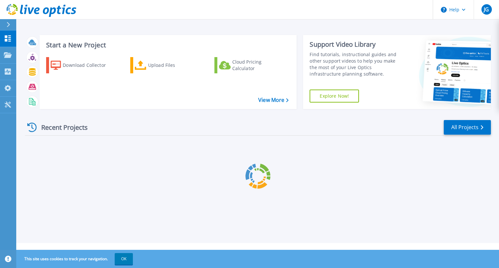 This screenshot has height=268, width=499. I want to click on div: Recent Projects, so click(61, 127).